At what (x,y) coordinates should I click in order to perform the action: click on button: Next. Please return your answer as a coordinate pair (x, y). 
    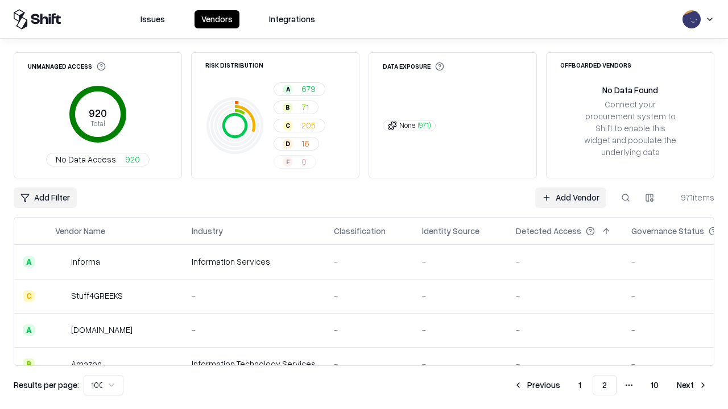
    Looking at the image, I should click on (692, 386).